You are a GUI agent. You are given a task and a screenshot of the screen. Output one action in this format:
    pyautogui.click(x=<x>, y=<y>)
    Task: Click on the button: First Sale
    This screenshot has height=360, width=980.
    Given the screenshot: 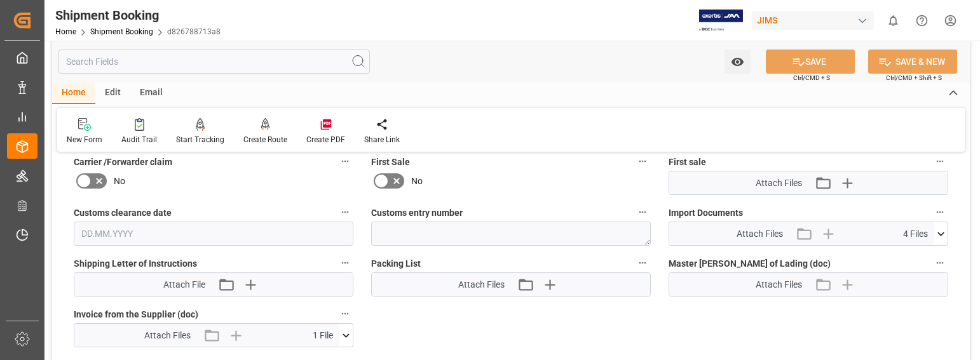 What is the action you would take?
    pyautogui.click(x=642, y=161)
    